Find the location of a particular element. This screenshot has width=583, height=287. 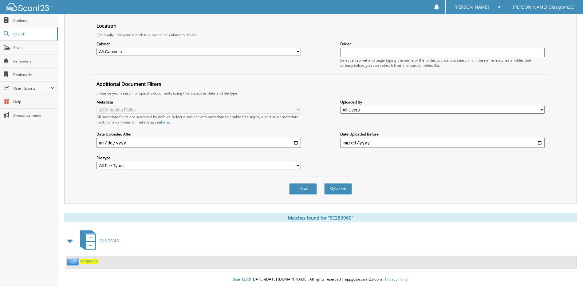

img: folder2.png is located at coordinates (74, 261).